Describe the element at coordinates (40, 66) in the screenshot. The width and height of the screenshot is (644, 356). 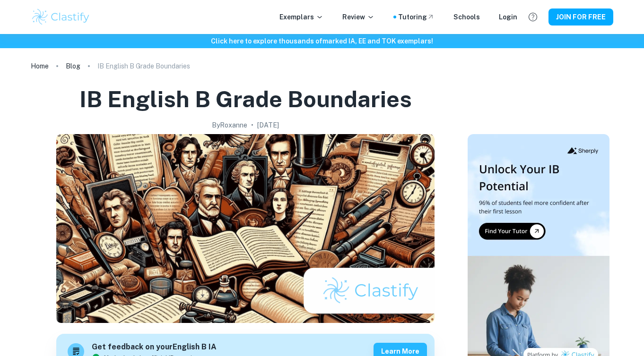
I see `a: Home` at that location.